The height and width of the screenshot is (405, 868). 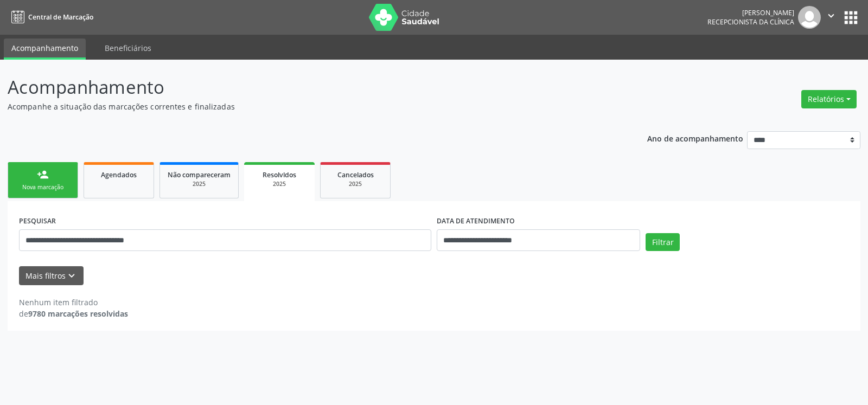 What do you see at coordinates (306, 107) in the screenshot?
I see `p: Acompanhe a situação das marcações correntes e finalizadas` at bounding box center [306, 107].